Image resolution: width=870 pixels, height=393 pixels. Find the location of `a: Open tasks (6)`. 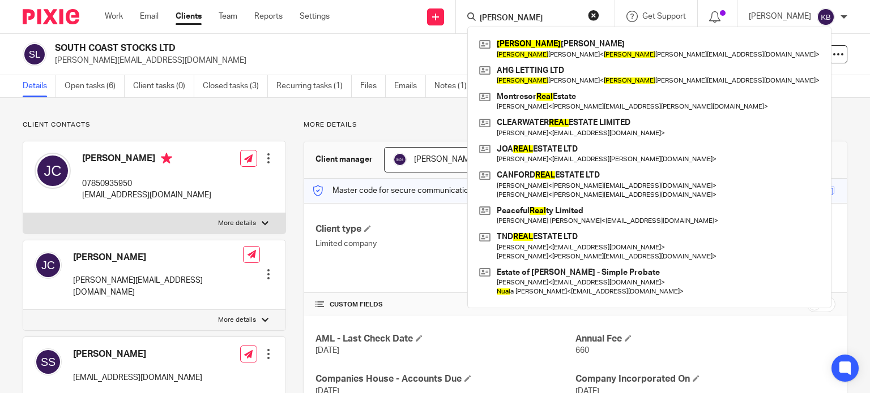

a: Open tasks (6) is located at coordinates (95, 86).